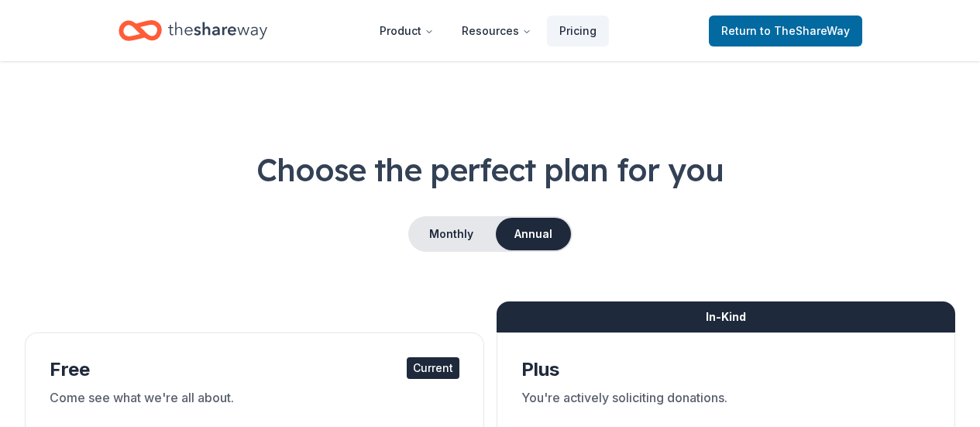 The image size is (980, 427). I want to click on div: Current, so click(433, 368).